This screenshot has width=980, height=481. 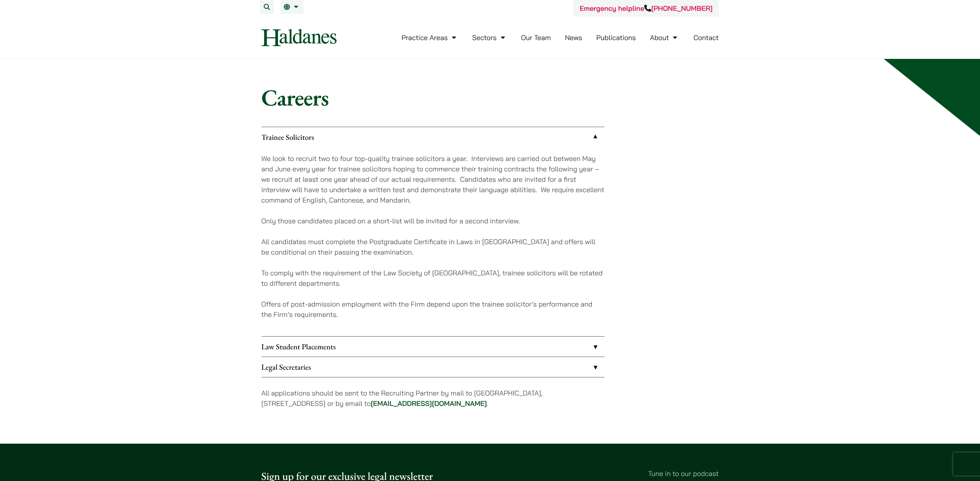 I want to click on a: Contact, so click(x=706, y=37).